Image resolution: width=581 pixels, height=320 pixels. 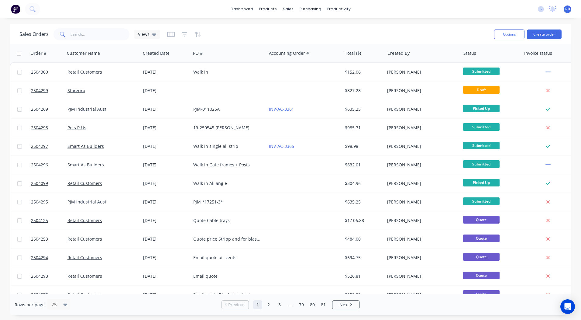 What do you see at coordinates (49, 276) in the screenshot?
I see `a: 2504293` at bounding box center [49, 276].